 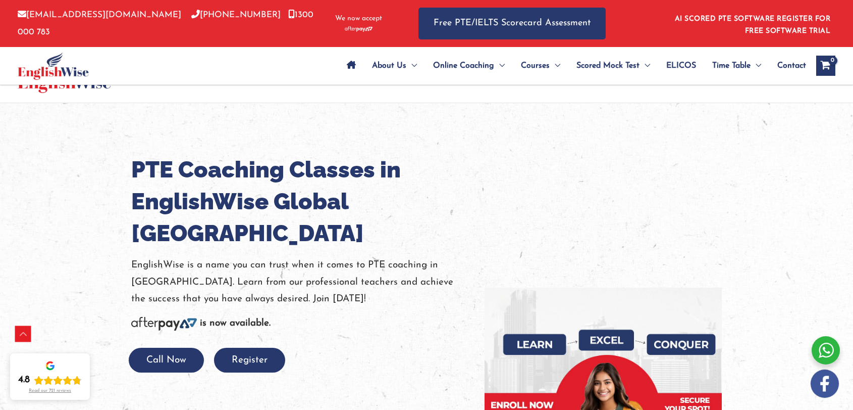 What do you see at coordinates (53, 66) in the screenshot?
I see `img: cropped-ew-logo` at bounding box center [53, 66].